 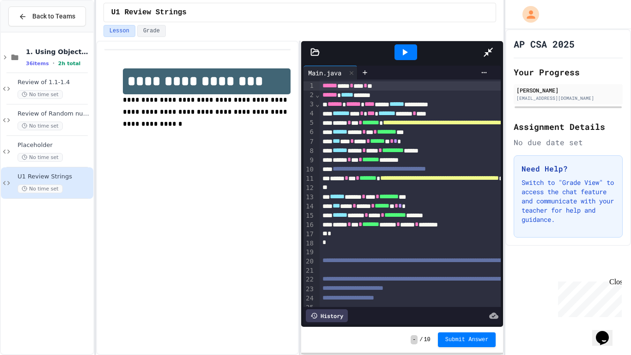 What do you see at coordinates (568, 168) in the screenshot?
I see `h3: Need Help?` at bounding box center [568, 168].